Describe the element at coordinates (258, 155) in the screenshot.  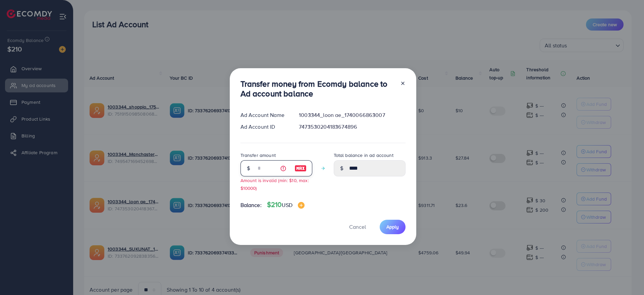
I see `label: Transfer amount` at that location.